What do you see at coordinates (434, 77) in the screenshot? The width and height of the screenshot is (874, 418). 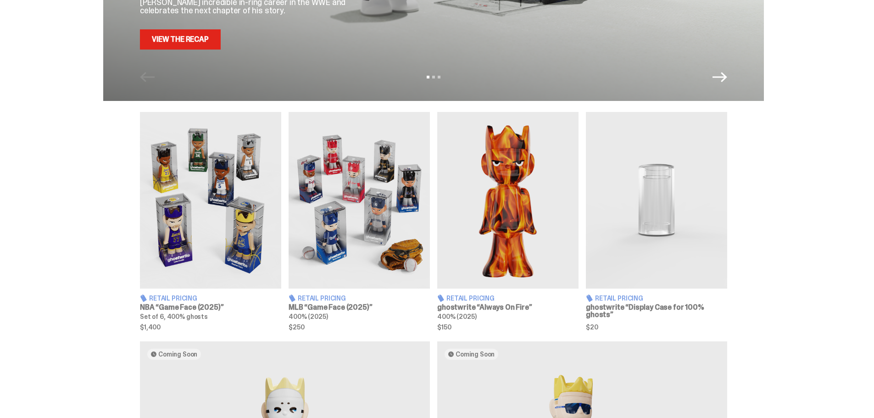 I see `button: View slide 2` at bounding box center [434, 77].